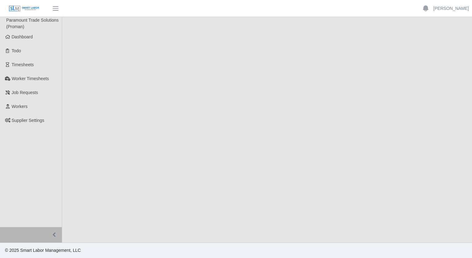 This screenshot has height=258, width=472. Describe the element at coordinates (32, 23) in the screenshot. I see `span: Paramount Trade Solutions (Proman)` at that location.